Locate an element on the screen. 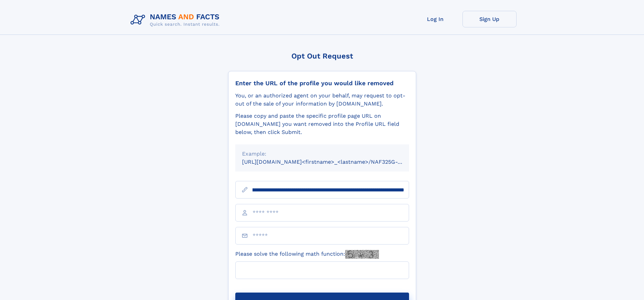 Image resolution: width=644 pixels, height=300 pixels. div: Opt Out Request is located at coordinates (322, 56).